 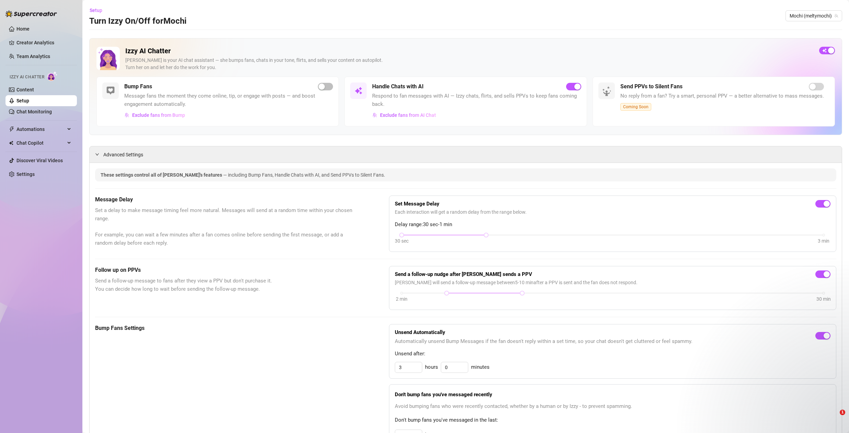 What do you see at coordinates (23, 101) in the screenshot?
I see `a: Setup` at bounding box center [23, 101].